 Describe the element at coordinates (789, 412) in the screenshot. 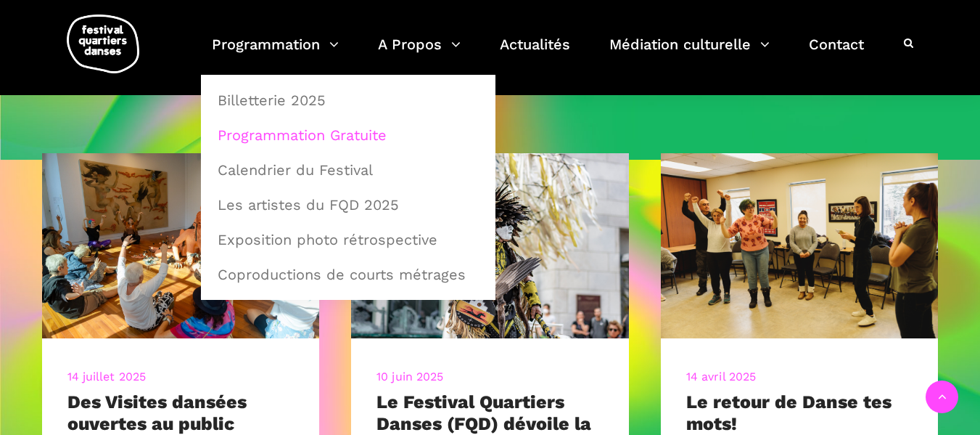

I see `a: Le retour de Danse tes mots!` at that location.